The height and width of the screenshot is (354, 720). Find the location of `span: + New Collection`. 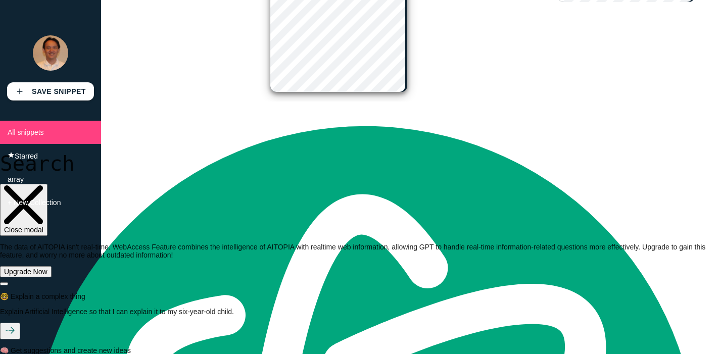

span: + New Collection is located at coordinates (34, 203).